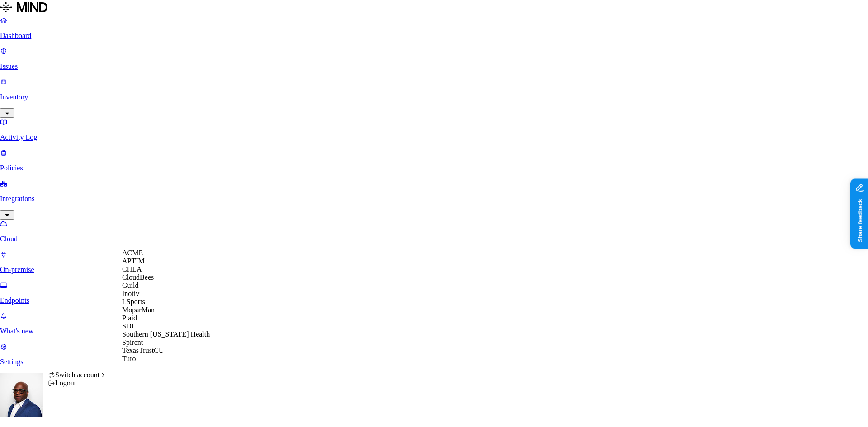 Image resolution: width=868 pixels, height=427 pixels. Describe the element at coordinates (138, 277) in the screenshot. I see `span: CloudBees` at that location.